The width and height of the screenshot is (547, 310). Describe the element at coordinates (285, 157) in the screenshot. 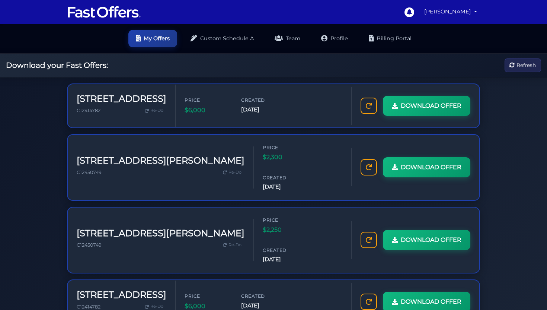

I see `span: $2,300` at that location.